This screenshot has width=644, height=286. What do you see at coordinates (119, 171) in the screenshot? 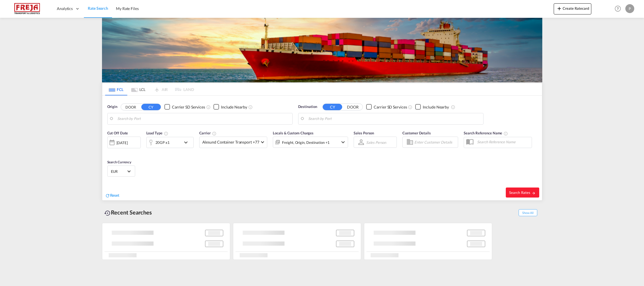
I see `span: EUR` at bounding box center [119, 171].